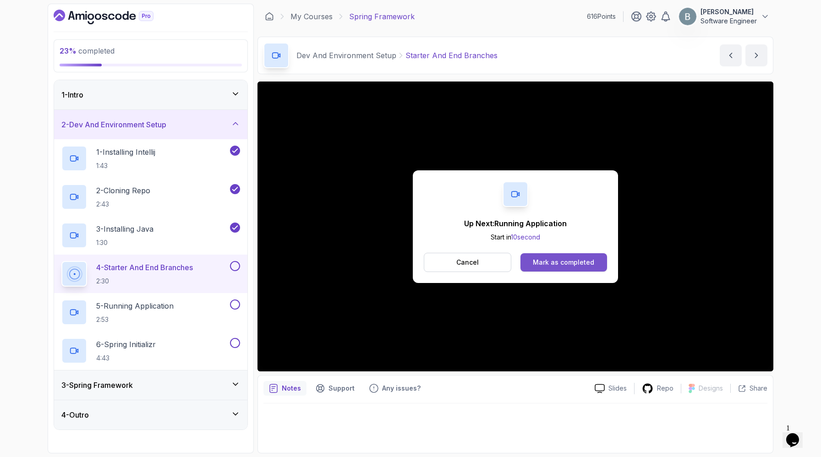  Describe the element at coordinates (135, 306) in the screenshot. I see `p: 5 - Running Application` at that location.